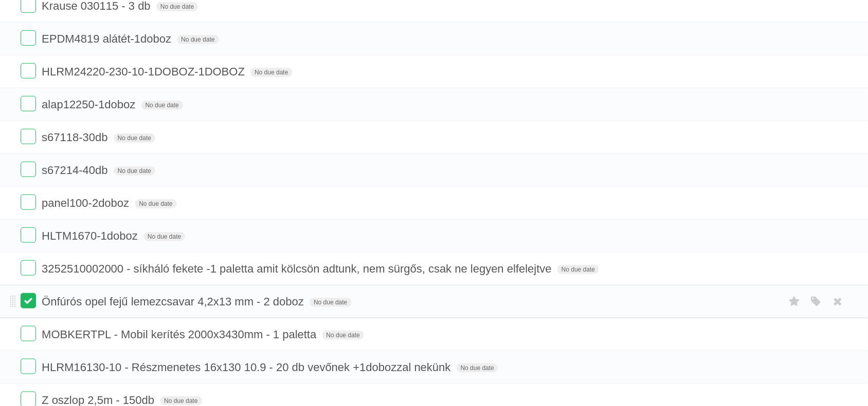  What do you see at coordinates (794, 302) in the screenshot?
I see `label: Star task` at bounding box center [794, 302].